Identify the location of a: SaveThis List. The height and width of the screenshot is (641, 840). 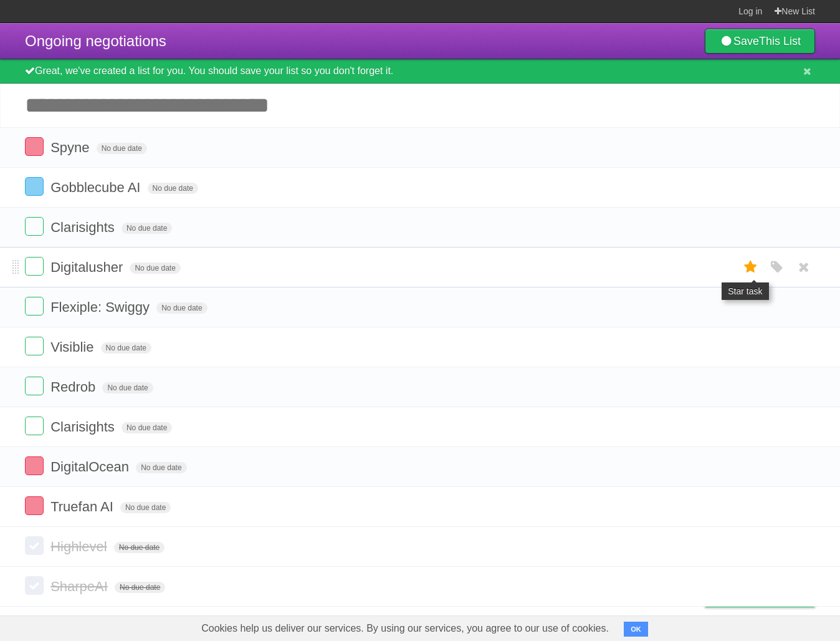
(759, 41).